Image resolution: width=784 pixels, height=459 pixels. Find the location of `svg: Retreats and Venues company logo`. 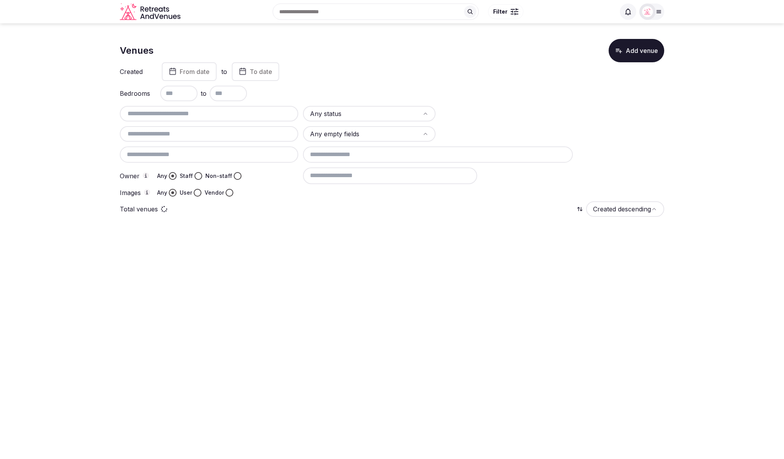

svg: Retreats and Venues company logo is located at coordinates (151, 12).